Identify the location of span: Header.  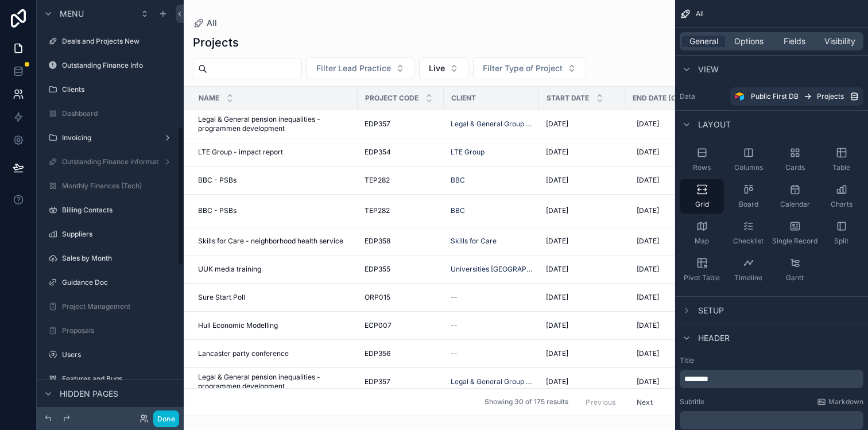
(713, 338).